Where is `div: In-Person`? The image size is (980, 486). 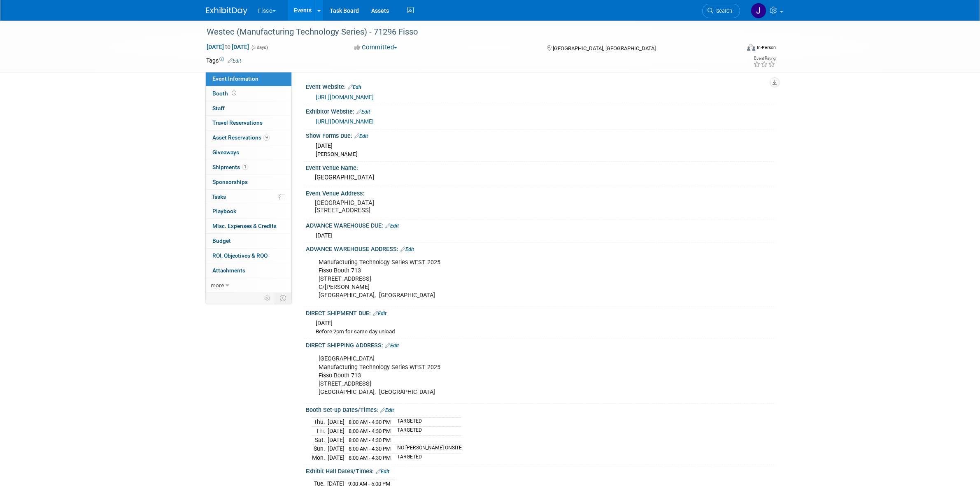 div: In-Person is located at coordinates (766, 47).